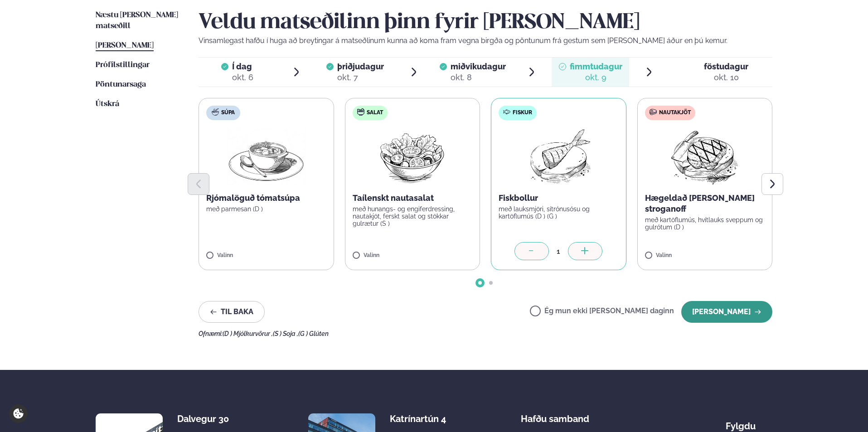 This screenshot has height=432, width=868. Describe the element at coordinates (361, 66) in the screenshot. I see `span: þriðjudagur` at that location.